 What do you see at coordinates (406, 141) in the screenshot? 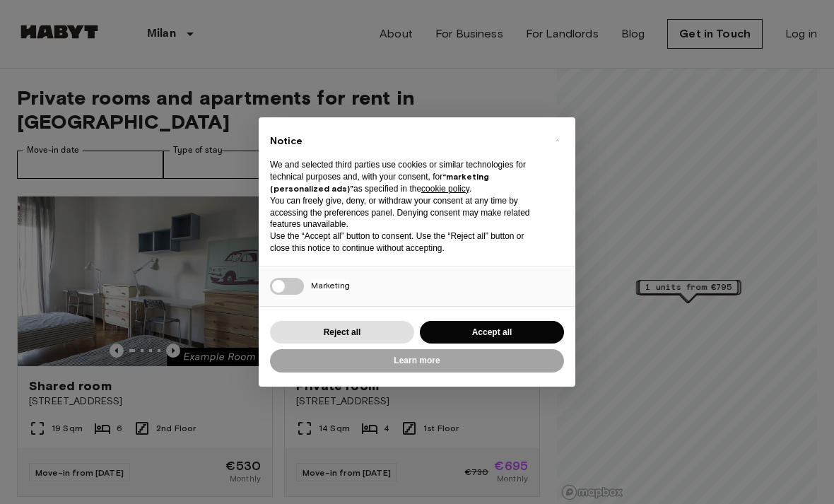
I see `h2: Notice` at bounding box center [406, 141].